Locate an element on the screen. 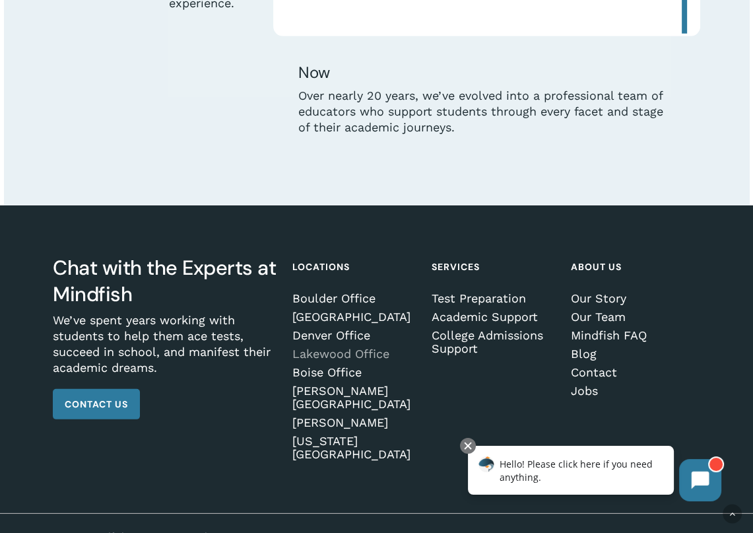 The image size is (753, 533). p: Over nearly 20 years, we’ve evolved into a professional team of educators who support students th... is located at coordinates (487, 112).